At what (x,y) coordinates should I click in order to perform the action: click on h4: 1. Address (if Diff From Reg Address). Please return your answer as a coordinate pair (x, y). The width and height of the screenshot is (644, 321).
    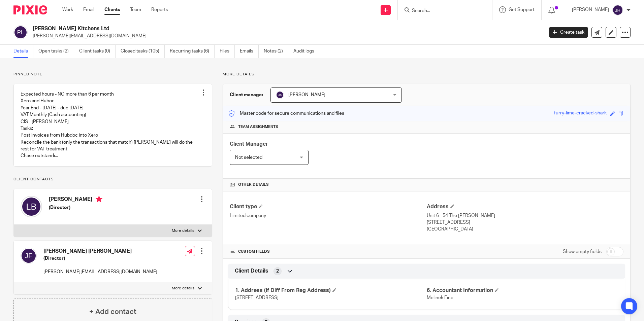
    Looking at the image, I should click on (331, 290).